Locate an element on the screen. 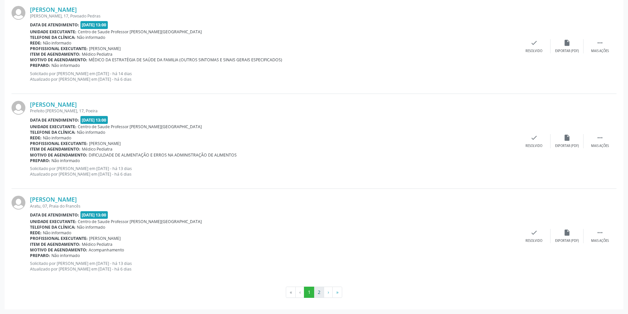  span: Acompanhamento is located at coordinates (106, 250).